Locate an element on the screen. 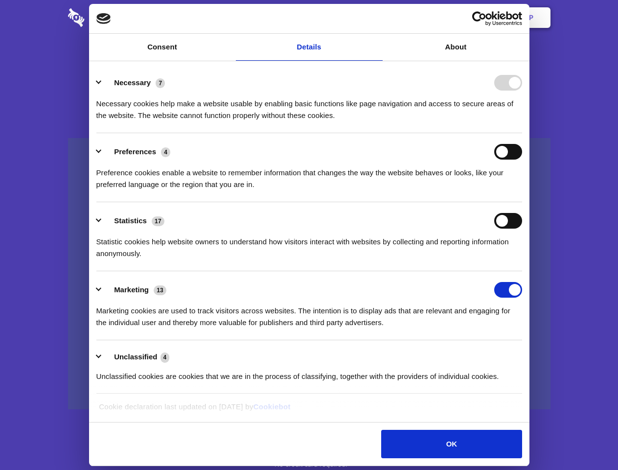 The image size is (618, 470). a: Cookiebot is located at coordinates (272, 406).